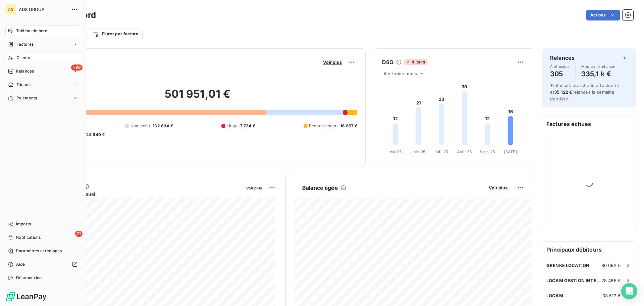 The image size is (644, 306). Describe the element at coordinates (562, 58) in the screenshot. I see `h6: Relances` at that location.